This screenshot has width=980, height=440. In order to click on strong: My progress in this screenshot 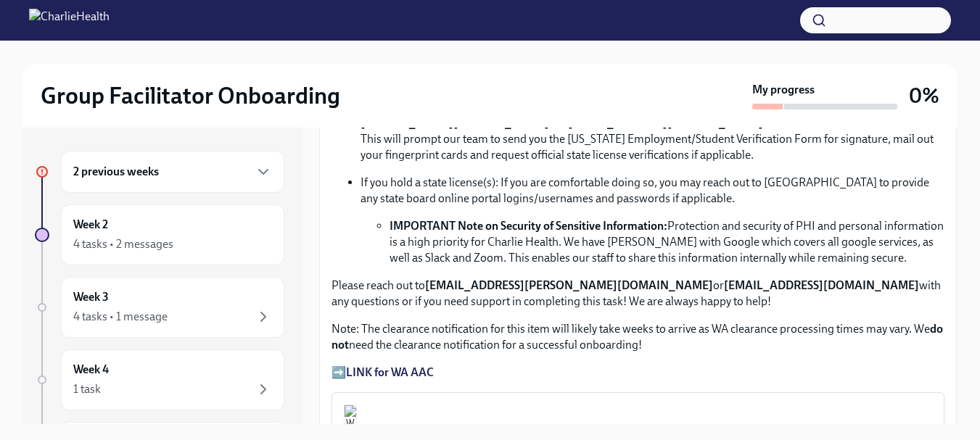, I will do `click(783, 90)`.